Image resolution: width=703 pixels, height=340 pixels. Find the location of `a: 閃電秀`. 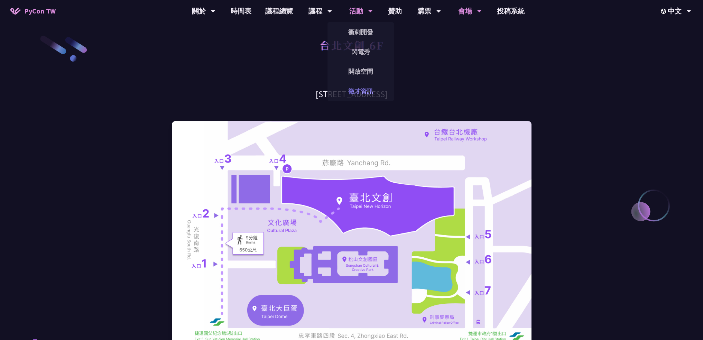

a: 閃電秀 is located at coordinates (360, 51).